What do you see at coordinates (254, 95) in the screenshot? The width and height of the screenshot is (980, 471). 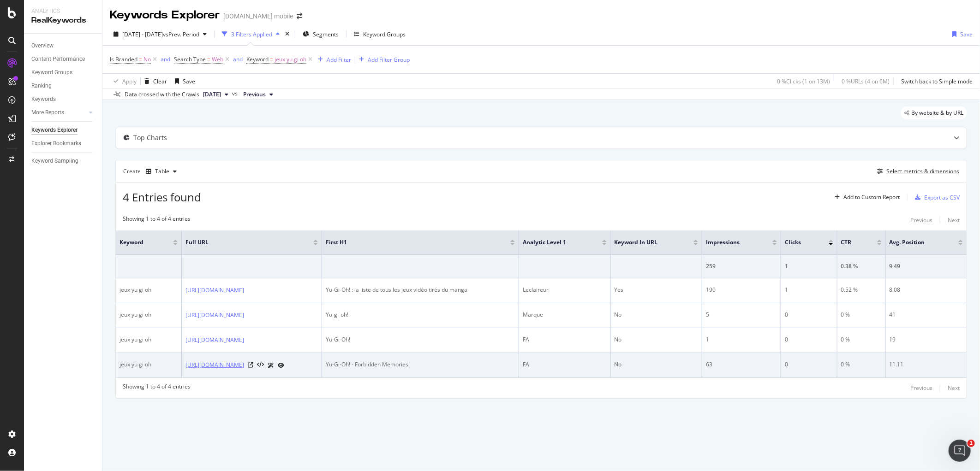 I see `span: Previous` at bounding box center [254, 95].